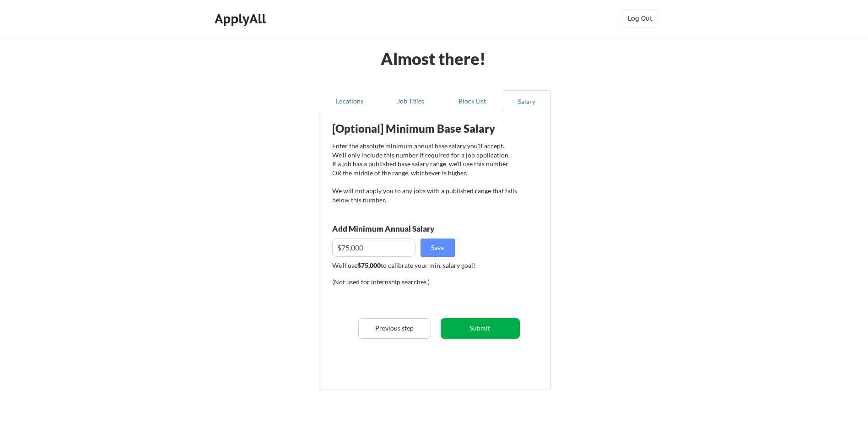 The width and height of the screenshot is (868, 423). I want to click on div: Almost there!, so click(433, 58).